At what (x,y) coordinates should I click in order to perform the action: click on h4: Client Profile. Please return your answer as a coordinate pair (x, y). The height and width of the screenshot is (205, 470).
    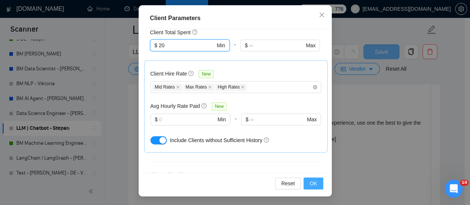
    Looking at the image, I should click on (235, 175).